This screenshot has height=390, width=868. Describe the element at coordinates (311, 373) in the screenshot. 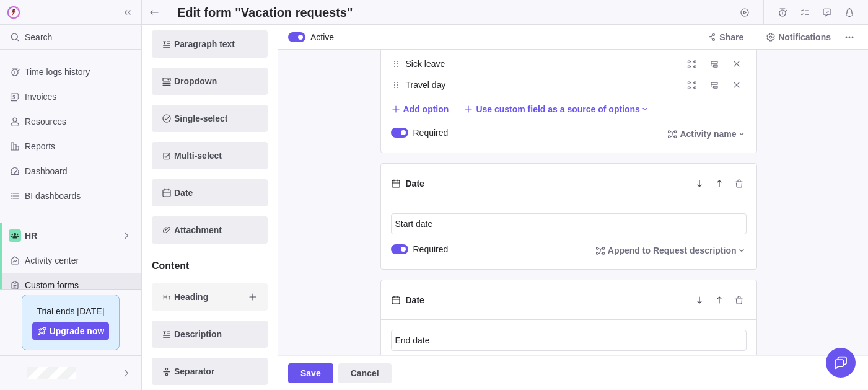

I see `span: Save` at that location.